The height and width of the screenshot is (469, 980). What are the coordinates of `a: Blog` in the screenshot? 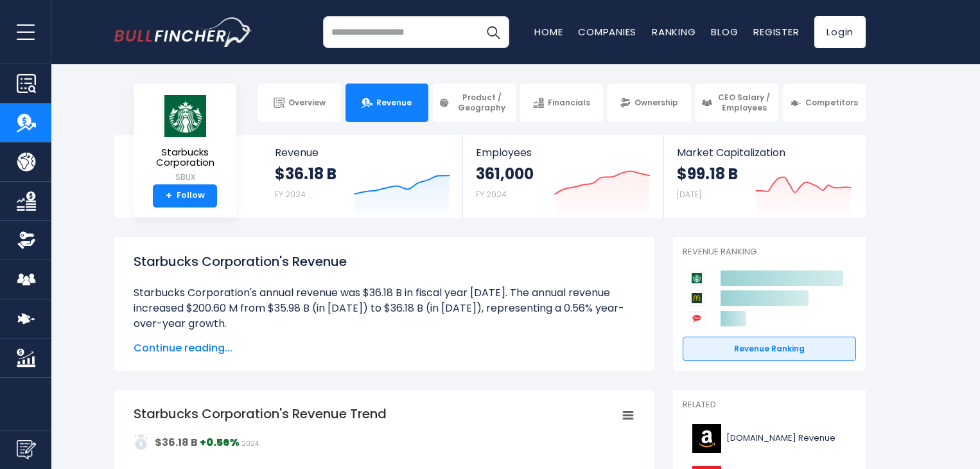 It's located at (724, 31).